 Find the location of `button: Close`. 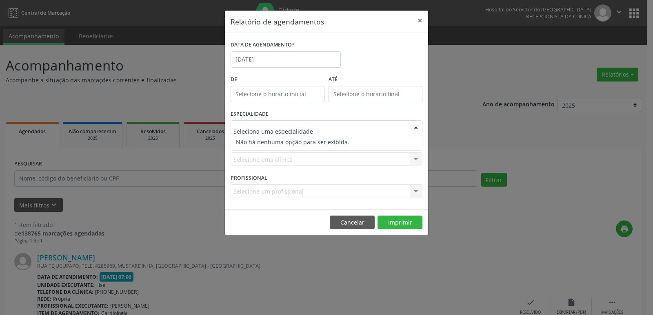

button: Close is located at coordinates (420, 20).